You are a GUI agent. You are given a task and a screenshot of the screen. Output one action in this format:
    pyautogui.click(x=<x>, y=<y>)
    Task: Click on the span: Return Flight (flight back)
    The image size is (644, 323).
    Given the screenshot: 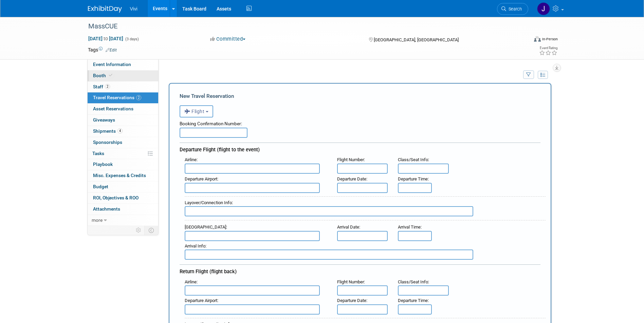 What is the action you would take?
    pyautogui.click(x=208, y=272)
    